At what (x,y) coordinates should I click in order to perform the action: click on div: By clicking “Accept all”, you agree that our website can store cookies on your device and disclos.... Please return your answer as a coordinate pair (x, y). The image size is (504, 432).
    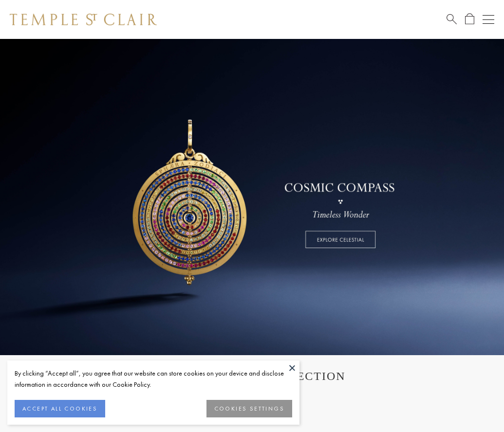
    Looking at the image, I should click on (154, 379).